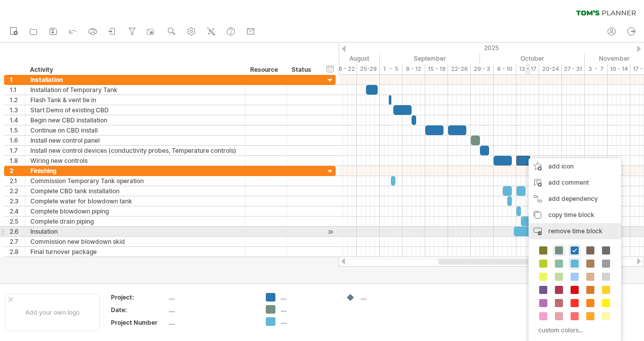  What do you see at coordinates (135, 100) in the screenshot?
I see `div: Flash Tank & vent tie in` at bounding box center [135, 100].